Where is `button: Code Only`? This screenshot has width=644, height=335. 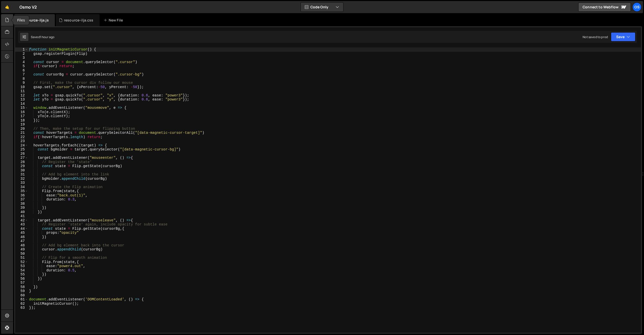
button: Code Only is located at coordinates (322, 7).